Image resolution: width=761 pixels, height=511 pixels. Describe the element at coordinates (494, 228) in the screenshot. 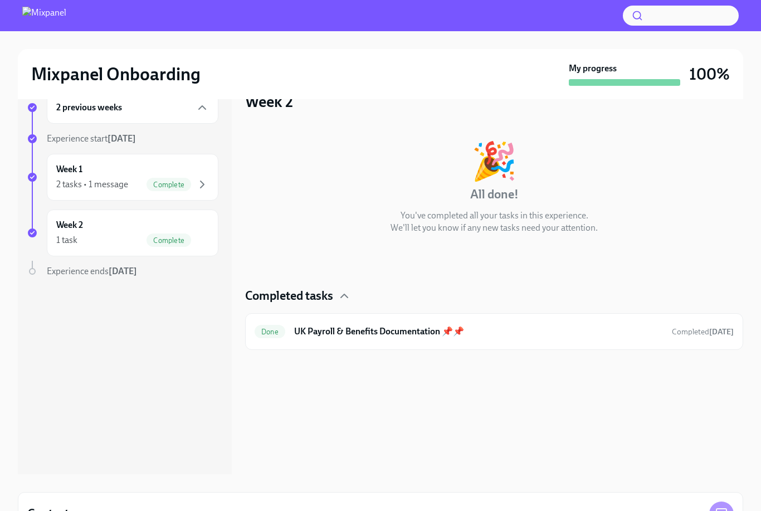

I see `p: We'll let you know if any new tasks need your attention.` at that location.